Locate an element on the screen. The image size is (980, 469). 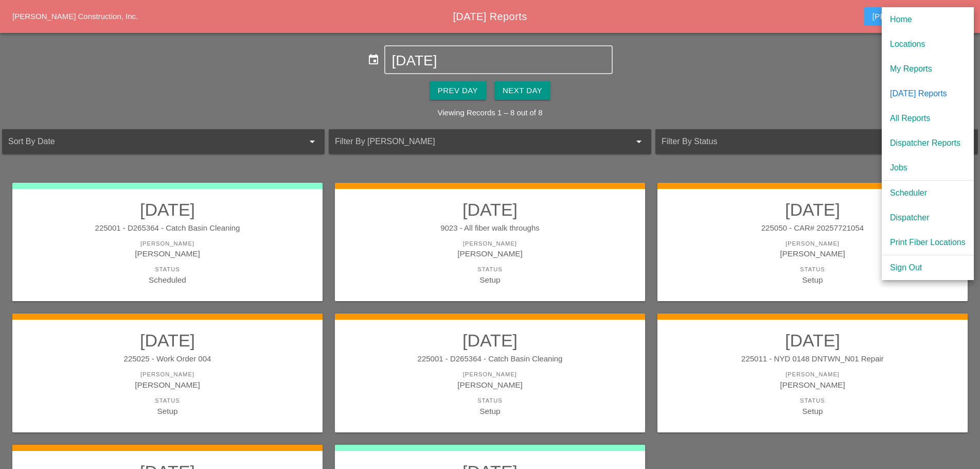
div: 225050 - CAR# 20257721054 is located at coordinates (812, 228).